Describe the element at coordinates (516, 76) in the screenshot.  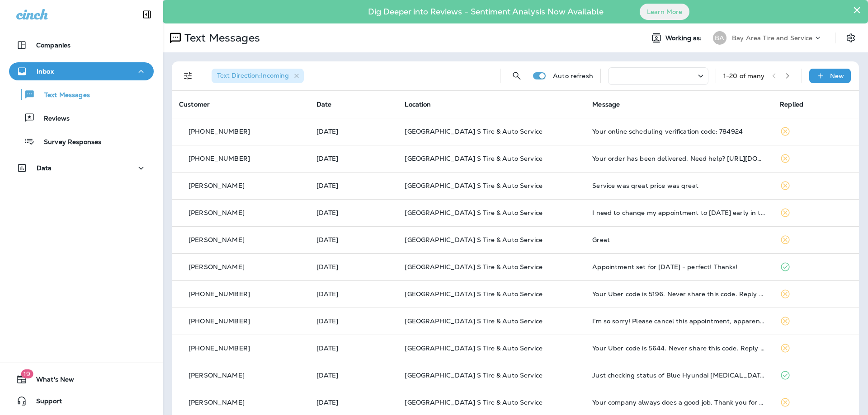
I see `button: Search Messages` at that location.